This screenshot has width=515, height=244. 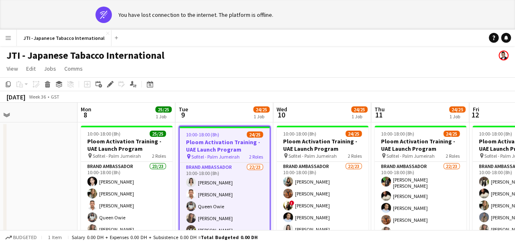 What do you see at coordinates (281, 114) in the screenshot?
I see `span: 10` at bounding box center [281, 114].